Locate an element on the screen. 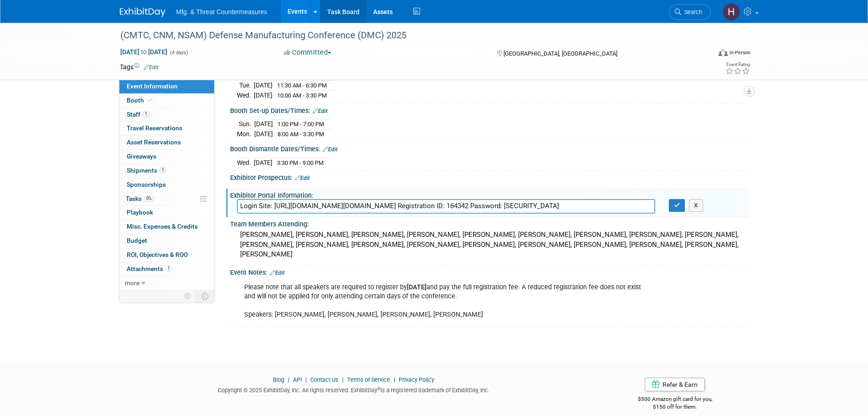  a: Refer & Earn is located at coordinates (675, 384).